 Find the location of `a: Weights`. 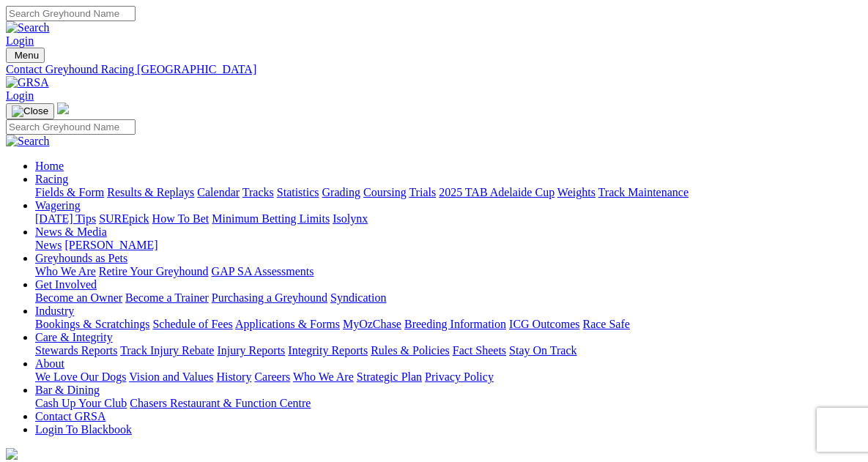

a: Weights is located at coordinates (576, 192).